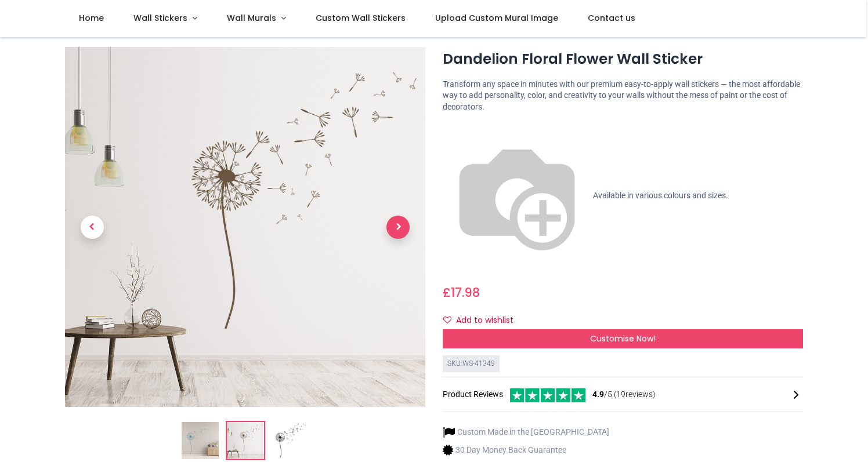 The height and width of the screenshot is (462, 868). Describe the element at coordinates (91, 18) in the screenshot. I see `span: Home` at that location.